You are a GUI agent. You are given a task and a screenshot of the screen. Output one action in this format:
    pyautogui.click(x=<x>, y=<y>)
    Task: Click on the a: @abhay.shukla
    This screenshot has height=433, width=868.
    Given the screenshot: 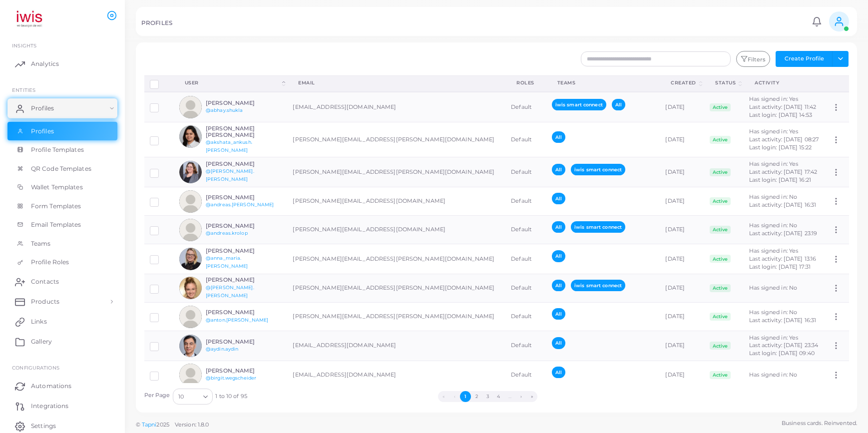 What is the action you would take?
    pyautogui.click(x=224, y=110)
    